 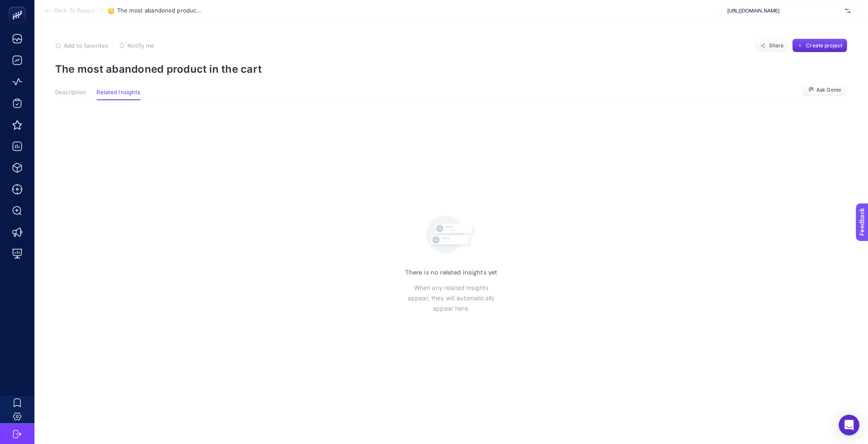 I want to click on span: Related Insights, so click(x=119, y=92).